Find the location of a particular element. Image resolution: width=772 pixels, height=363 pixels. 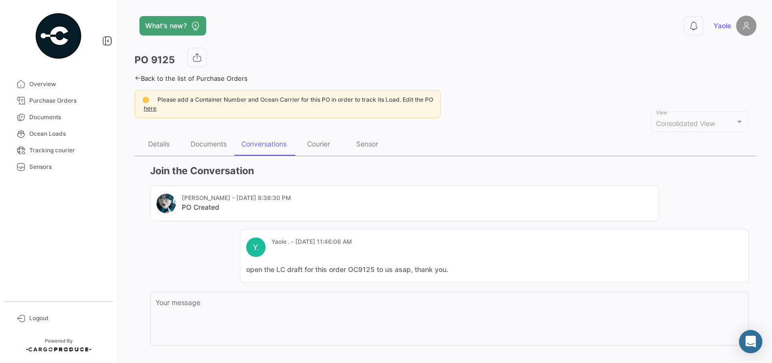

a: Documents is located at coordinates (58, 117).